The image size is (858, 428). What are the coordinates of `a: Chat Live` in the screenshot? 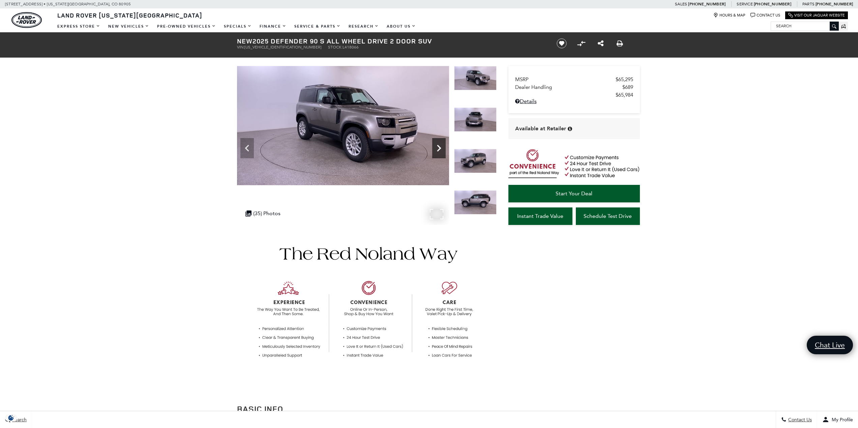 It's located at (829, 345).